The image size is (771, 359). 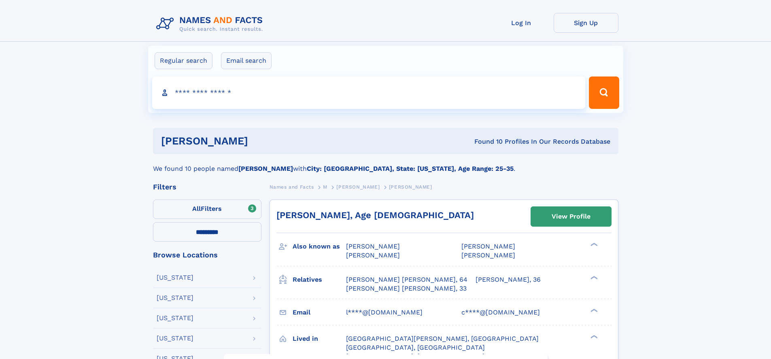 I want to click on input: search input, so click(x=369, y=93).